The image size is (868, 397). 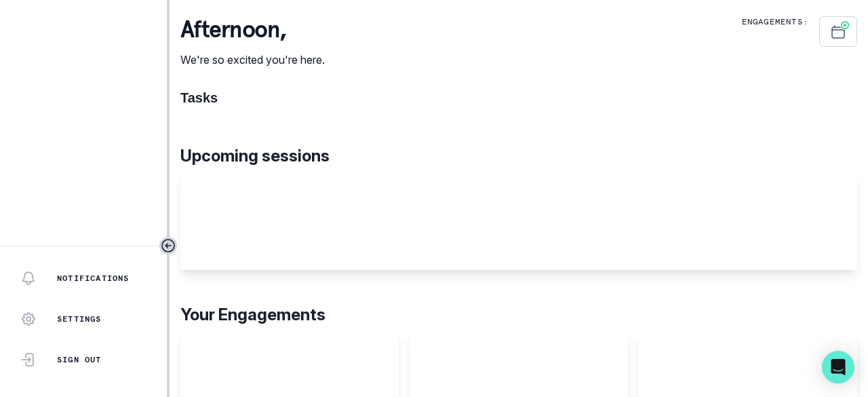 What do you see at coordinates (775, 22) in the screenshot?
I see `p: Engagements:` at bounding box center [775, 22].